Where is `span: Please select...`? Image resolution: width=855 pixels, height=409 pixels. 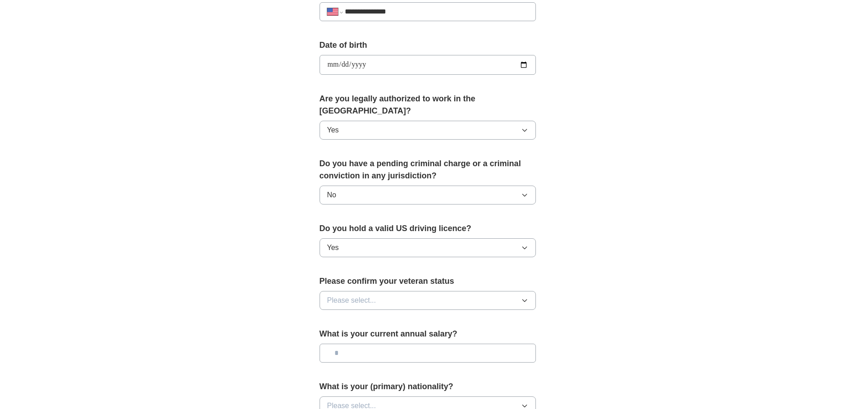
span: Please select... is located at coordinates (352, 301).